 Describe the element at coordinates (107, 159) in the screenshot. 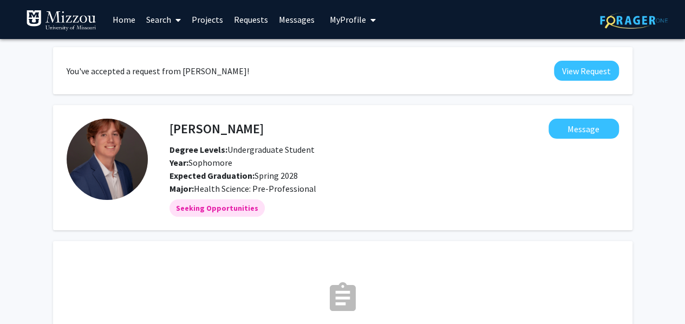

I see `img: Profile Picture` at that location.